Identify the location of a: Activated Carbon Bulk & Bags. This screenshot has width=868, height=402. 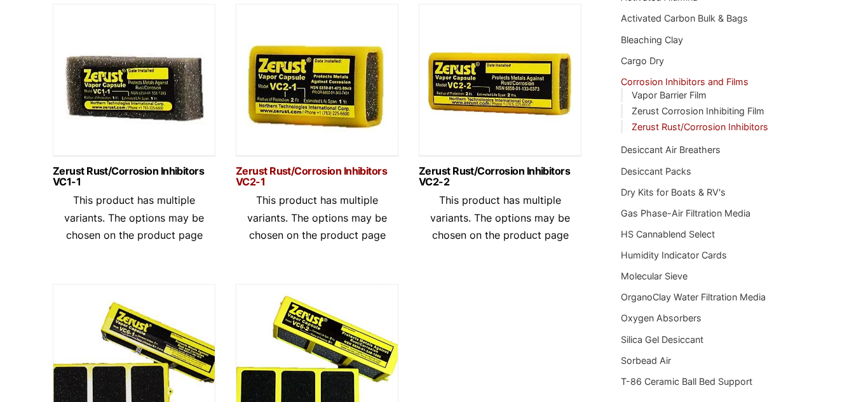
(684, 18).